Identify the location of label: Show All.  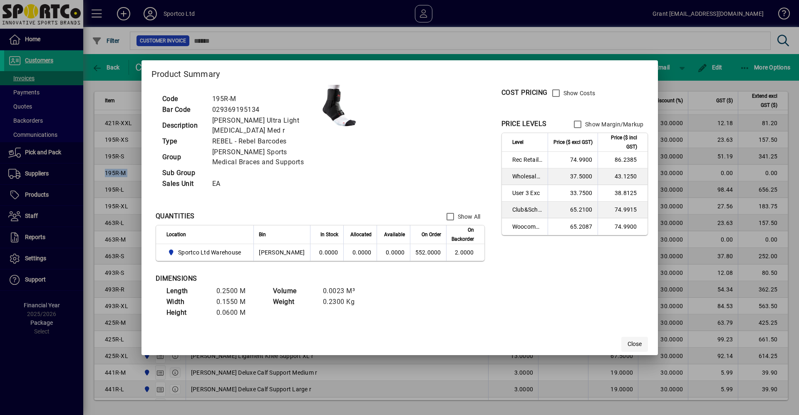
(468, 217).